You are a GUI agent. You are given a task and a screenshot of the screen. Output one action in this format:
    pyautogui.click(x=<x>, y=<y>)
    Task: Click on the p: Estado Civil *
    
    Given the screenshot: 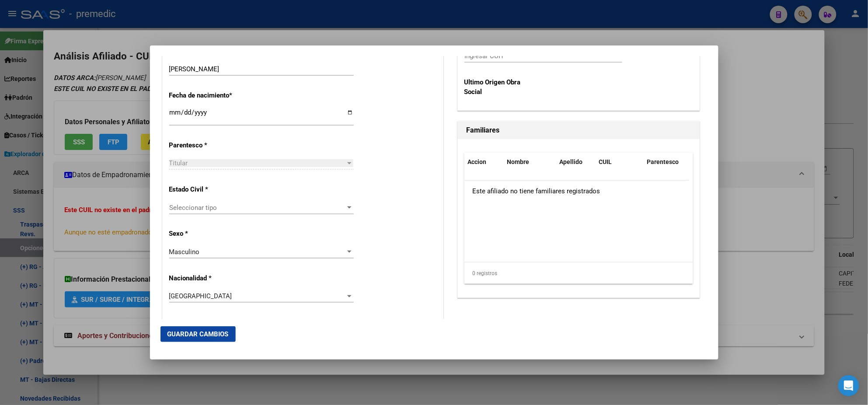 What is the action you would take?
    pyautogui.click(x=209, y=190)
    